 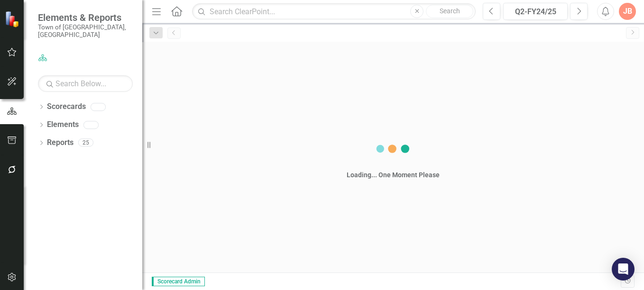 What do you see at coordinates (627, 11) in the screenshot?
I see `button: JB` at bounding box center [627, 11].